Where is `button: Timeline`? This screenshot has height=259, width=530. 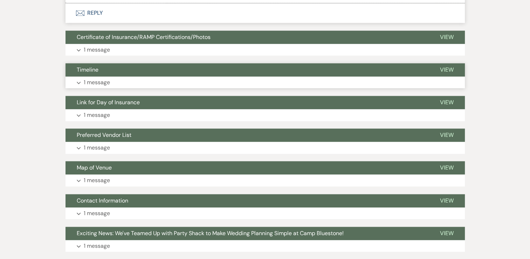
button: Timeline is located at coordinates (247, 70).